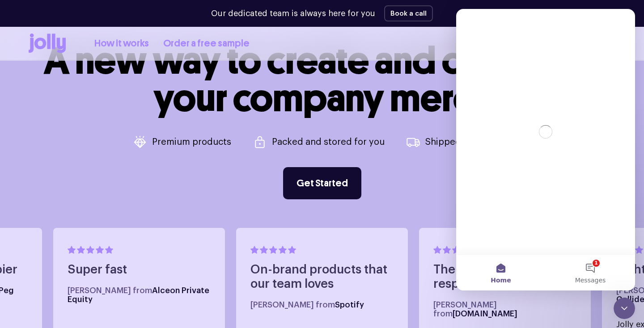 This screenshot has height=328, width=644. What do you see at coordinates (139, 295) in the screenshot?
I see `span: Alceon Private Equity` at bounding box center [139, 295].